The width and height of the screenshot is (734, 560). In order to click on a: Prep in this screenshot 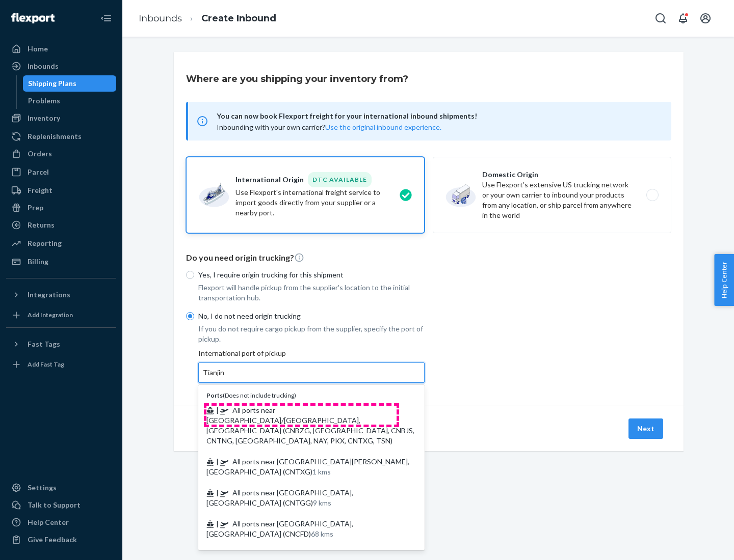, I will do `click(61, 208)`.